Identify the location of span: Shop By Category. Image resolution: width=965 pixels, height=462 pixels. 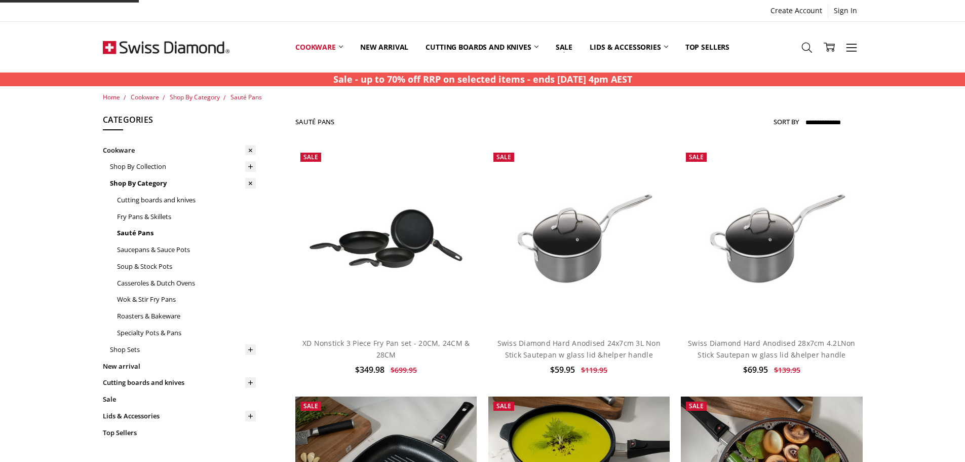
(195, 97).